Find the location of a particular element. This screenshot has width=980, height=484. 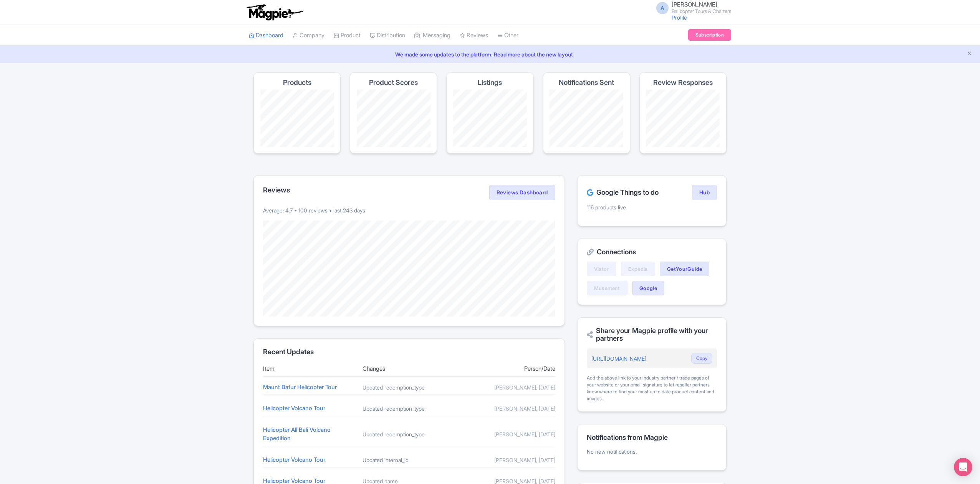

a: Distribution is located at coordinates (387, 36).